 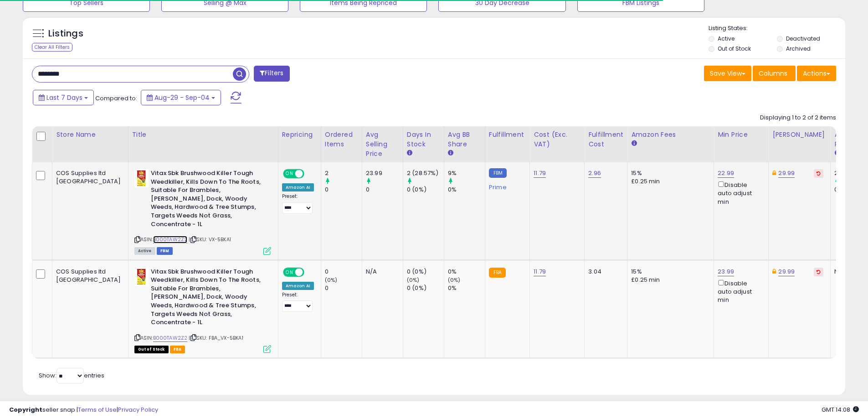 I want to click on button: Filters, so click(x=272, y=74).